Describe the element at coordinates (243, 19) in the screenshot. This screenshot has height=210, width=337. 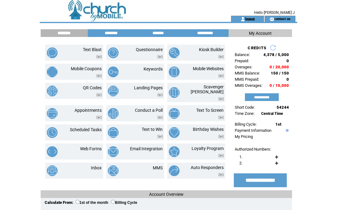
I see `img: account_icon.gif` at that location.